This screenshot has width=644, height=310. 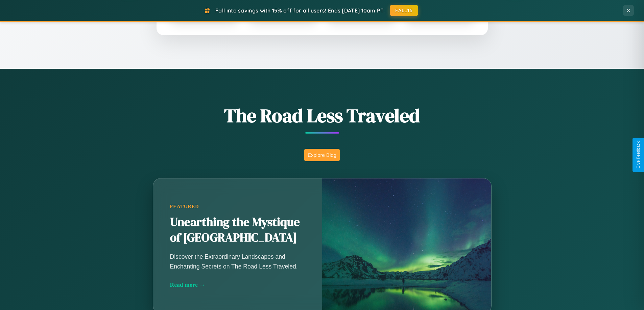 I want to click on p: Discover the Extraordinary Landscapes and Enchanting Secrets on The Road Less Traveled., so click(x=238, y=262).